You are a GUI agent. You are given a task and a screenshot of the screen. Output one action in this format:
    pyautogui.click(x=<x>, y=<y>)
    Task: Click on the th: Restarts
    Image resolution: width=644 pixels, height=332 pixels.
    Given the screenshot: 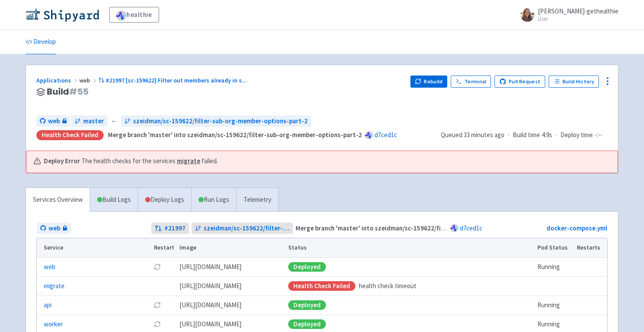 What is the action you would take?
    pyautogui.click(x=591, y=248)
    